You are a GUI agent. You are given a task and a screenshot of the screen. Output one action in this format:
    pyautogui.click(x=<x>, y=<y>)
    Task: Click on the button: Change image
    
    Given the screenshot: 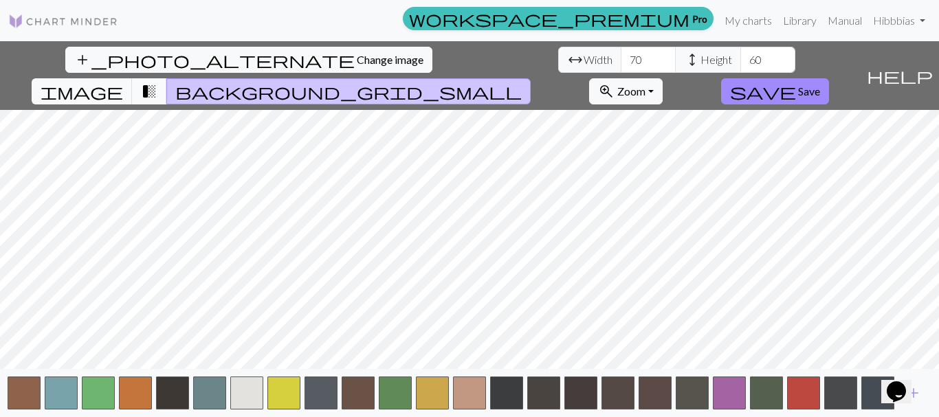 What is the action you would take?
    pyautogui.click(x=249, y=60)
    